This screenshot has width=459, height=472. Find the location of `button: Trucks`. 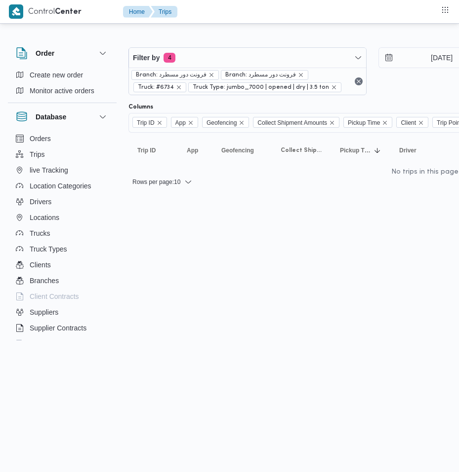

button: Trucks is located at coordinates (62, 233).